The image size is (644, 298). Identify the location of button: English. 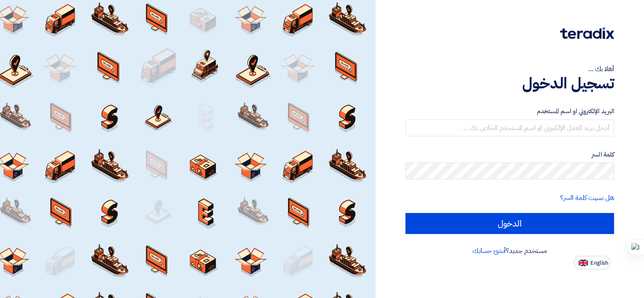
(592, 263).